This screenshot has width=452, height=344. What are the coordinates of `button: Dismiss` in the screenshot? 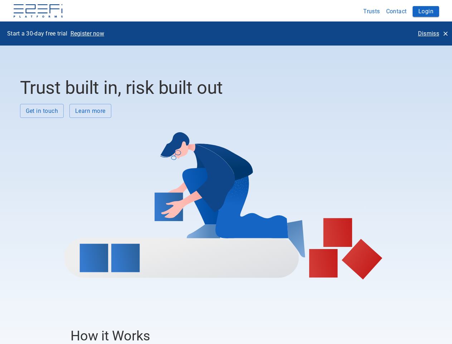 It's located at (433, 33).